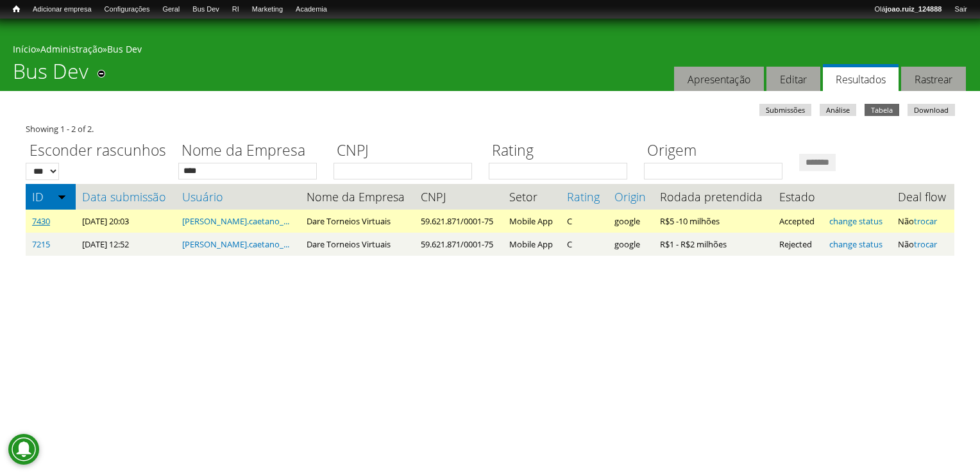 The width and height of the screenshot is (980, 473). Describe the element at coordinates (923, 196) in the screenshot. I see `th: Deal flow` at that location.